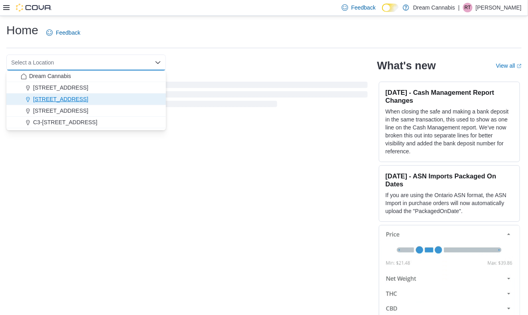 The width and height of the screenshot is (528, 315). Describe the element at coordinates (187, 96) in the screenshot. I see `span: Loading` at that location.